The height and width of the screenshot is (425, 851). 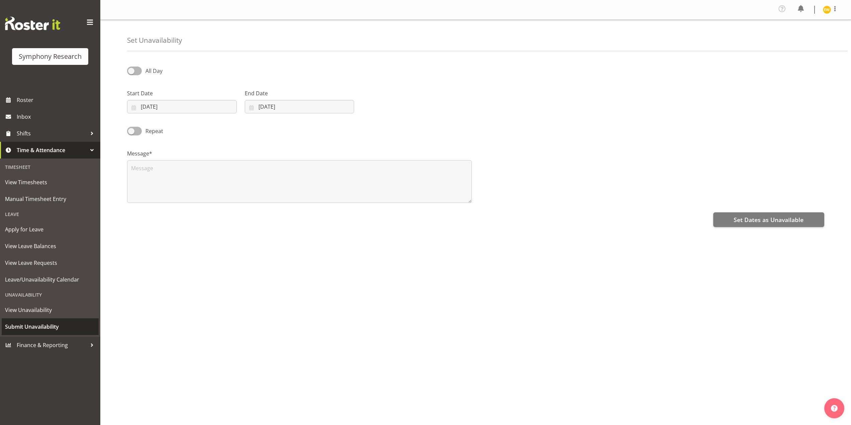 What do you see at coordinates (50, 327) in the screenshot?
I see `span: Submit Unavailability` at bounding box center [50, 327].